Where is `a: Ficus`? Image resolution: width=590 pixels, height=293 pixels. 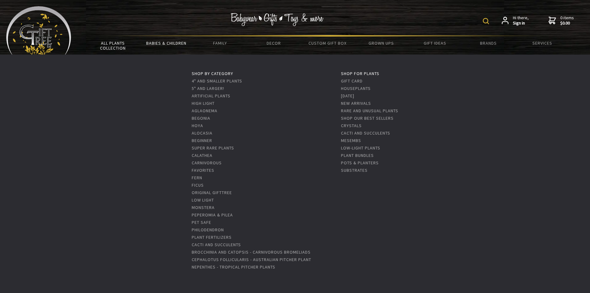 a: Ficus is located at coordinates (198, 185).